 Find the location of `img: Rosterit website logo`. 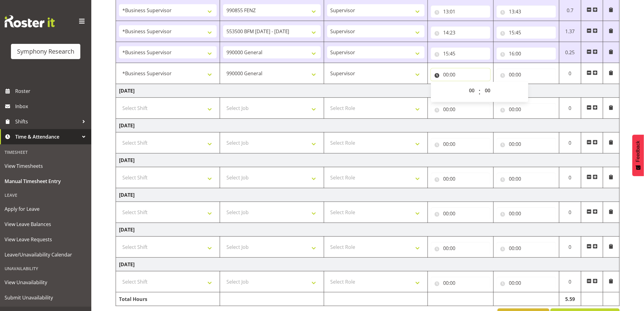

img: Rosterit website logo is located at coordinates (29, 21).